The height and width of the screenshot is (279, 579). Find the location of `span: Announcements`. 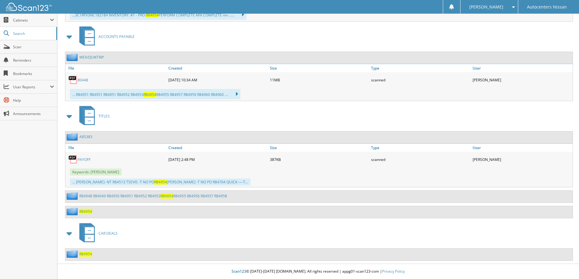

span: Announcements is located at coordinates (33, 114).